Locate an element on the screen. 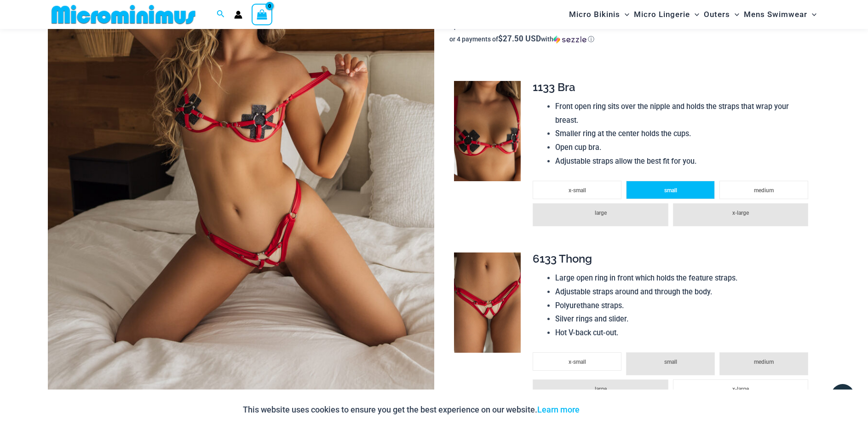 Image resolution: width=868 pixels, height=430 pixels. li: Large open ring in front which holds the feature straps. is located at coordinates (684, 278).